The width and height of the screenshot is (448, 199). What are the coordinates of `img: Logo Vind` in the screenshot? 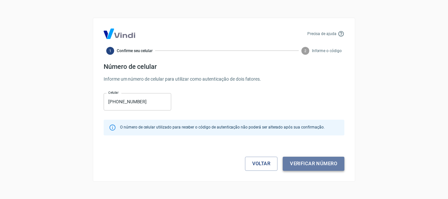 It's located at (120, 34).